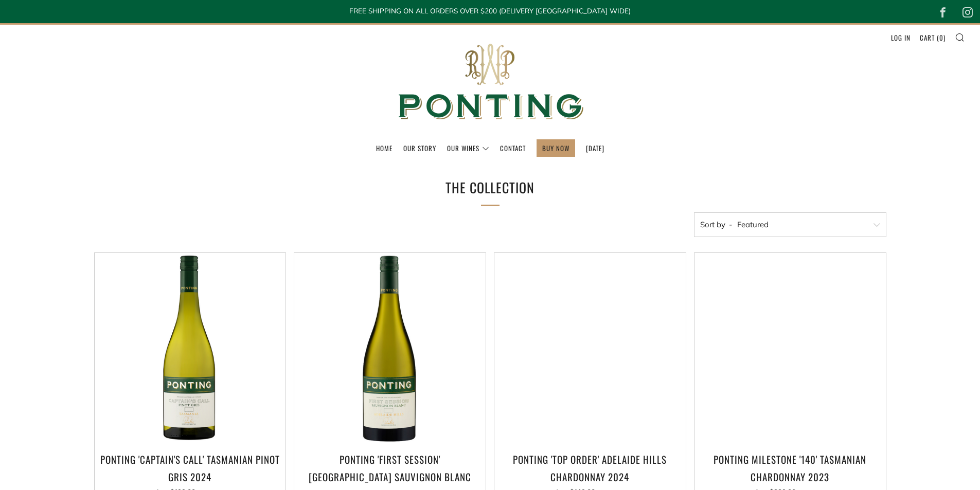 Image resolution: width=980 pixels, height=490 pixels. I want to click on span: 0, so click(941, 37).